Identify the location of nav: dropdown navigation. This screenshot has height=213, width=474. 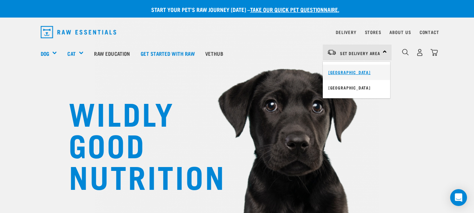
(237, 32).